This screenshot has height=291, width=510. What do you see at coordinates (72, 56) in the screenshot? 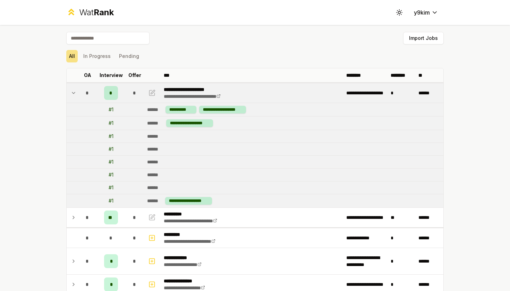
I see `button: All` at bounding box center [72, 56].